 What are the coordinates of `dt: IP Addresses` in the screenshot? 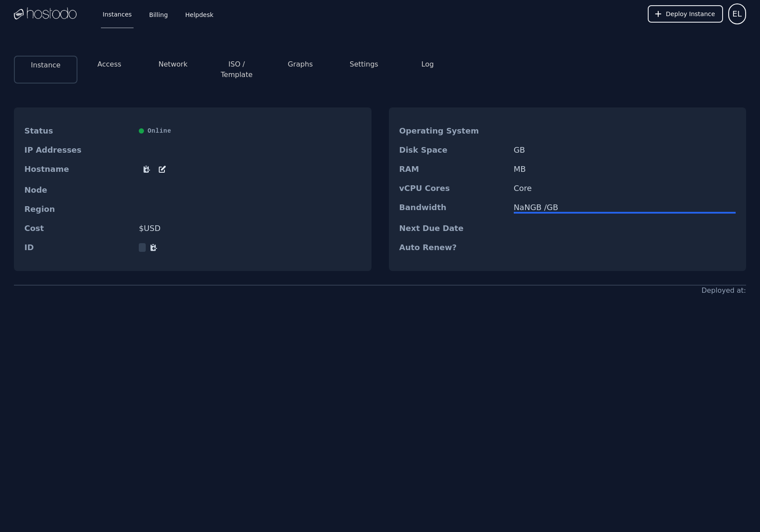 It's located at (78, 150).